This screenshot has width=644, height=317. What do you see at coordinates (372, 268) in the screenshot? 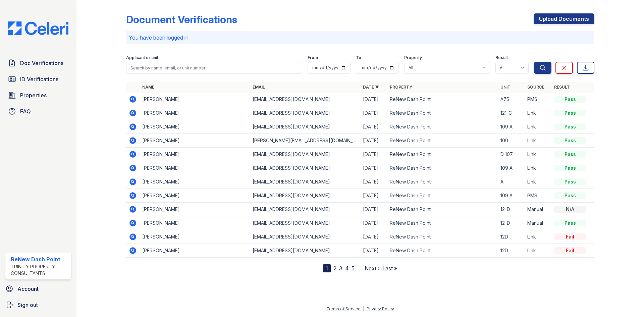
I see `a: Next ›` at bounding box center [372, 268].